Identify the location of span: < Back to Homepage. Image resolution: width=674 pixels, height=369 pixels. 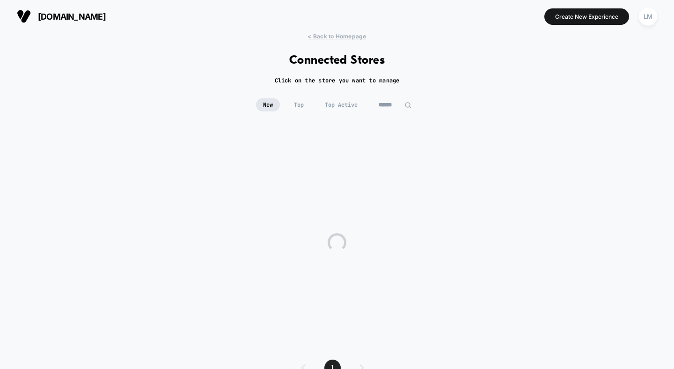
(336, 36).